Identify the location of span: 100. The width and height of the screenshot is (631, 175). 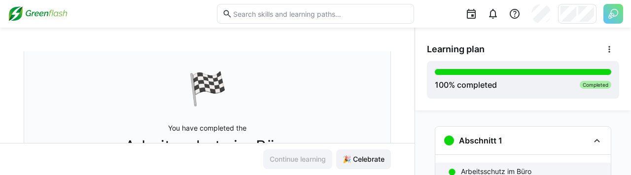
(442, 85).